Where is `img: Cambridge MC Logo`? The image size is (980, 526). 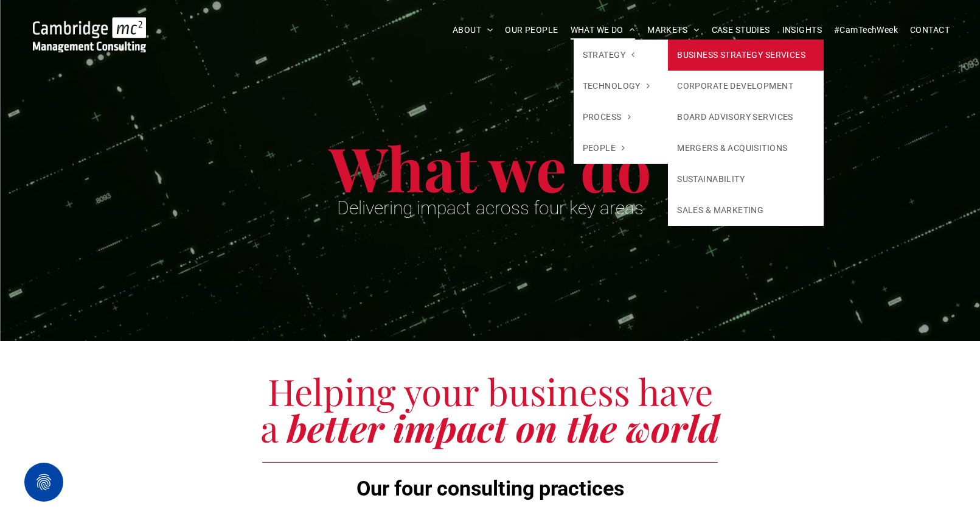
img: Cambridge MC Logo is located at coordinates (89, 35).